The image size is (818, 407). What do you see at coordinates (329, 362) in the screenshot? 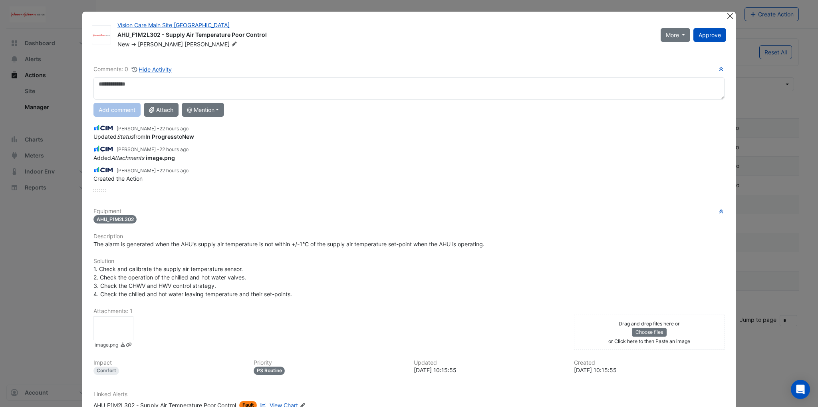
I see `h6: Priority` at bounding box center [329, 362].